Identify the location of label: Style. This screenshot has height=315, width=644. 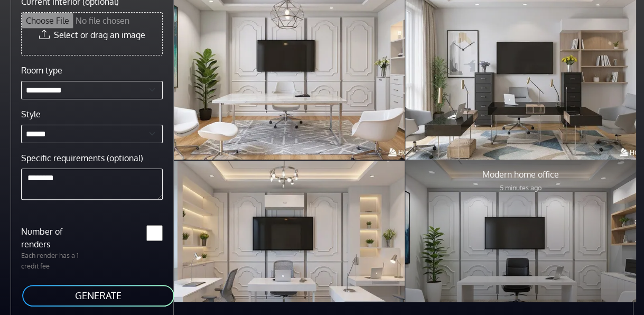
(31, 115).